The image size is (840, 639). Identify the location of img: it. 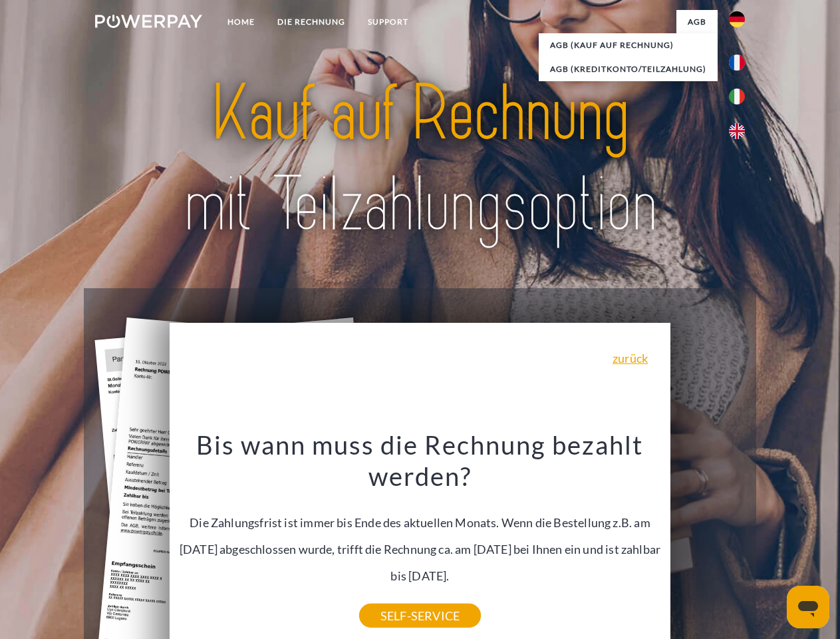
(737, 97).